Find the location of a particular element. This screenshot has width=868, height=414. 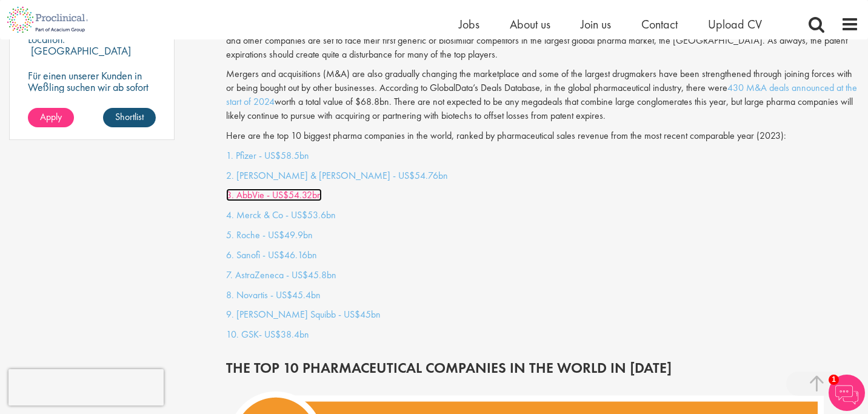

a: 3. AbbVie - US$54.32bn is located at coordinates (274, 194).